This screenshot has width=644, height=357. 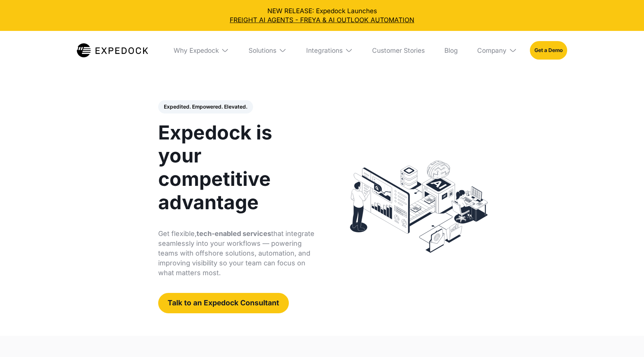 What do you see at coordinates (322, 20) in the screenshot?
I see `a: FREIGHT AI AGENTS - FREYA & AI OUTLOOK AUTOMATION` at bounding box center [322, 20].